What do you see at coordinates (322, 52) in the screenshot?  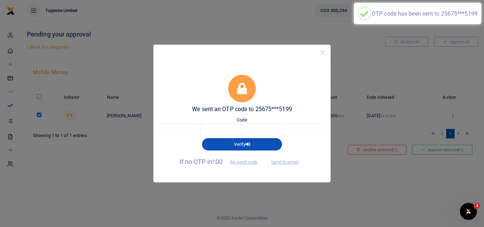 I see `button: Close` at bounding box center [322, 52].